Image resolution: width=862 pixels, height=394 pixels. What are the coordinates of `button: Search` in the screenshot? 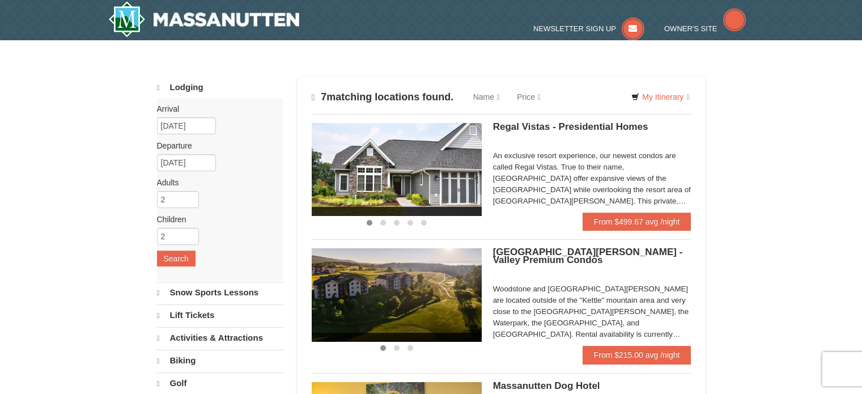 It's located at (176, 258).